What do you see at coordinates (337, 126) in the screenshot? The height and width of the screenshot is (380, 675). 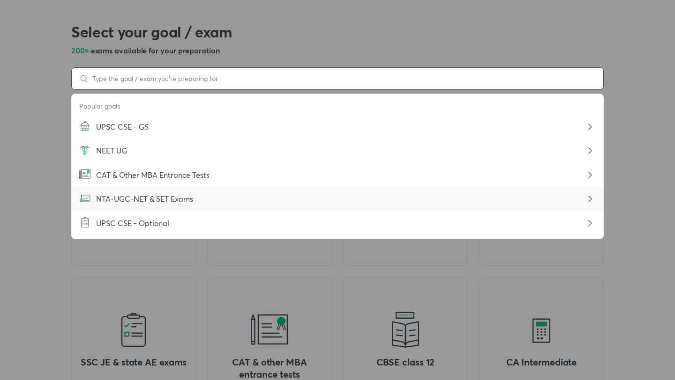 I see `div: UPSC CSE - GS` at bounding box center [337, 126].